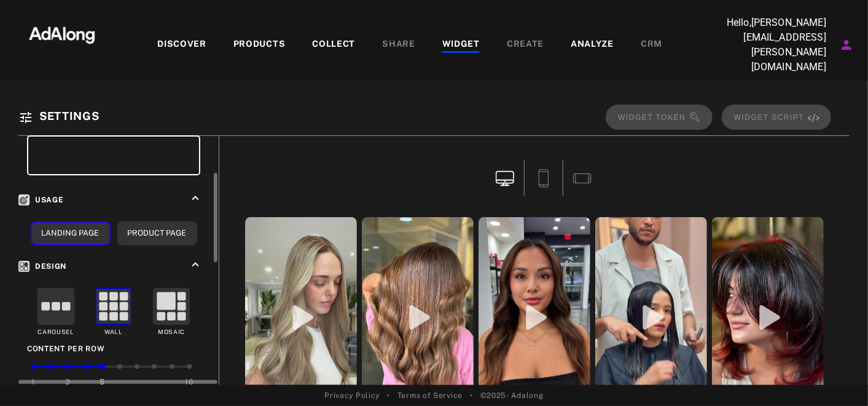 The width and height of the screenshot is (868, 406). Describe the element at coordinates (68, 381) in the screenshot. I see `div: 3` at that location.